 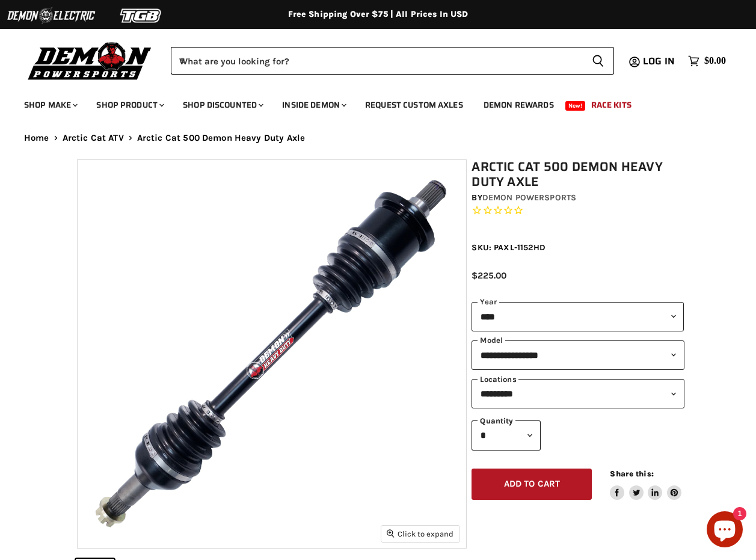 What do you see at coordinates (533, 484) in the screenshot?
I see `span: Add to cart` at bounding box center [533, 484].